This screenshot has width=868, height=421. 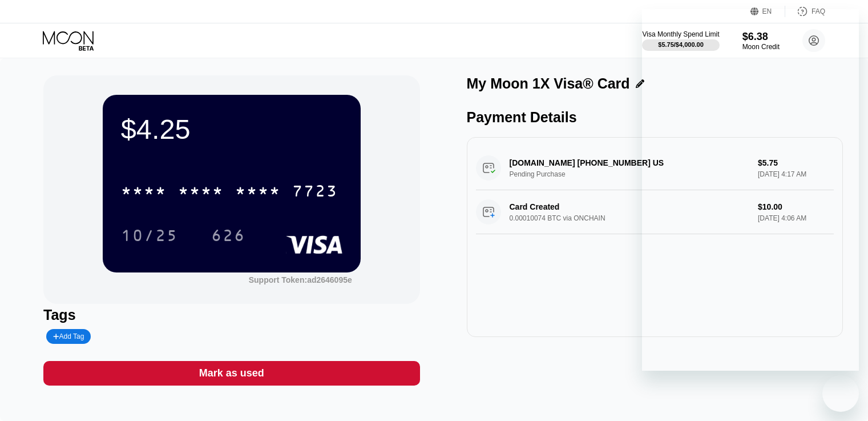 I want to click on div: 7723, so click(x=315, y=192).